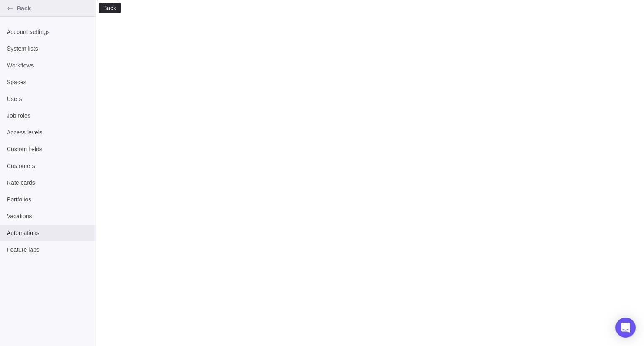 This screenshot has width=644, height=346. I want to click on span: Account settings, so click(48, 32).